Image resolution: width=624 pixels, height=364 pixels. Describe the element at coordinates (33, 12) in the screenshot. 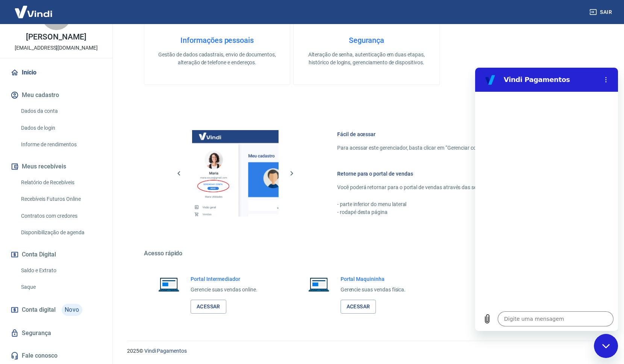

I see `img: Vindi` at that location.